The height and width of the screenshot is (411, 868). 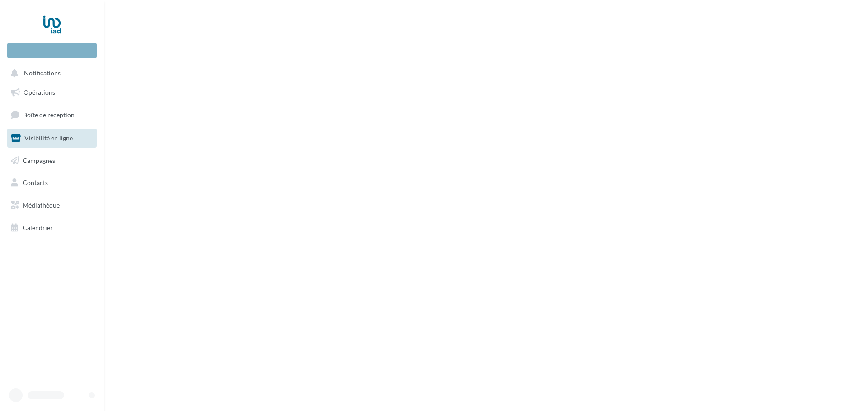 What do you see at coordinates (41, 205) in the screenshot?
I see `span: Médiathèque` at bounding box center [41, 205].